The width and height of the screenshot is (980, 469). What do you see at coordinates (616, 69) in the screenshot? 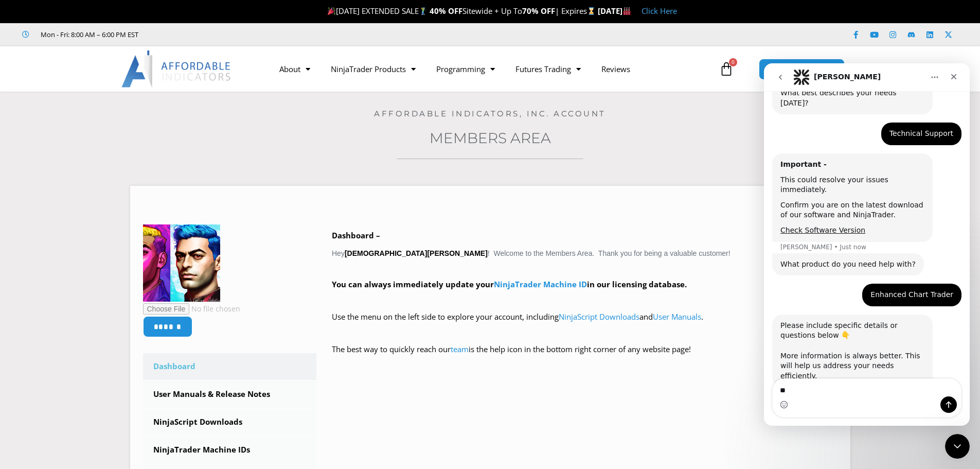
I see `a: Reviews` at bounding box center [616, 69].